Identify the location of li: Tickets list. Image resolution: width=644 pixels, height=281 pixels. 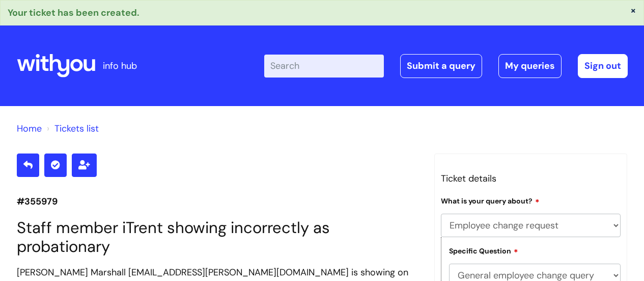
(71, 128).